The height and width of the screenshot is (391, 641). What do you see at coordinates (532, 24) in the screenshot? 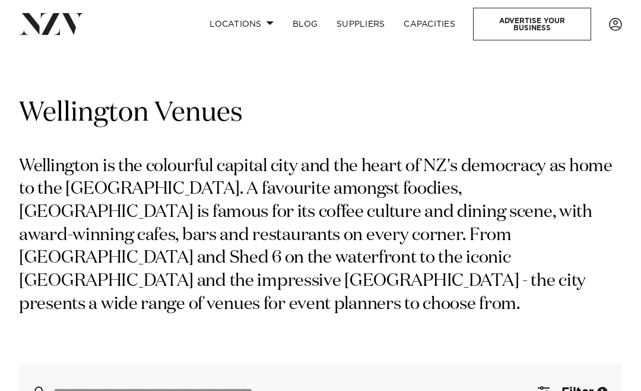
I see `a: Advertise your business` at bounding box center [532, 24].